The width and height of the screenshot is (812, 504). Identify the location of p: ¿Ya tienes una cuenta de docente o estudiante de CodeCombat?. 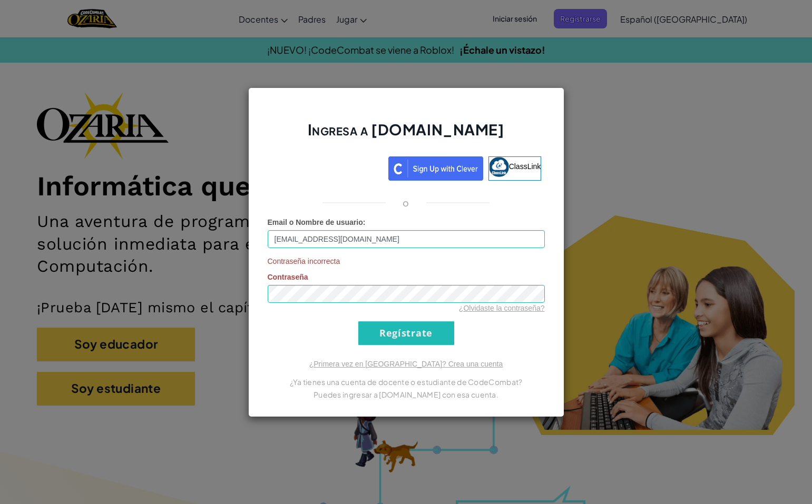
(406, 382).